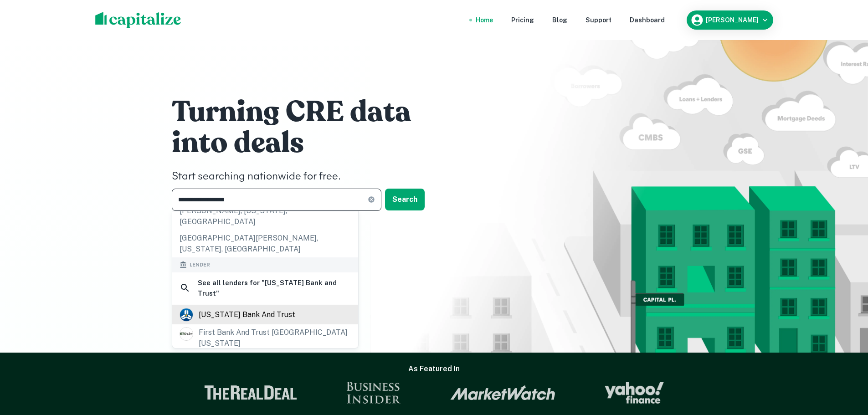 The height and width of the screenshot is (415, 868). What do you see at coordinates (559, 20) in the screenshot?
I see `a: Blog` at bounding box center [559, 20].